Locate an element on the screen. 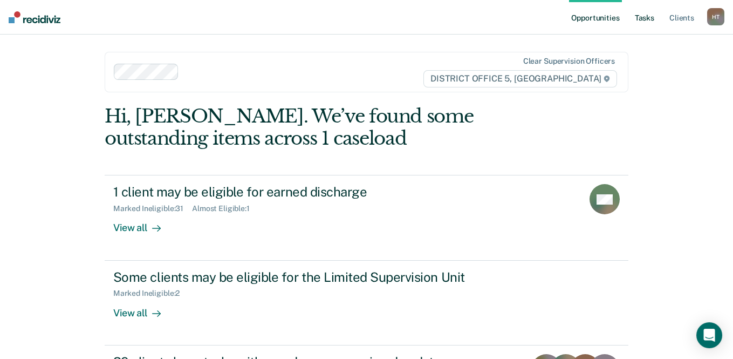  div: Open Intercom Messenger is located at coordinates (709, 335).